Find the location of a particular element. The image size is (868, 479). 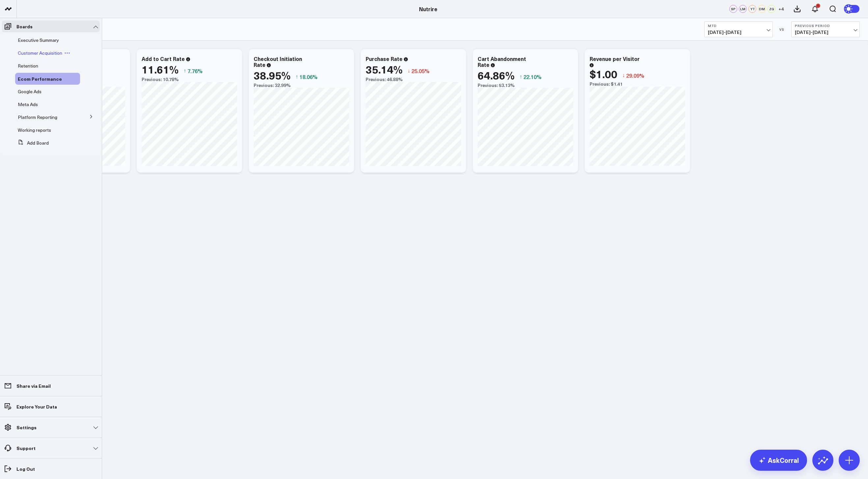

p: Share via Email is located at coordinates (34, 386).